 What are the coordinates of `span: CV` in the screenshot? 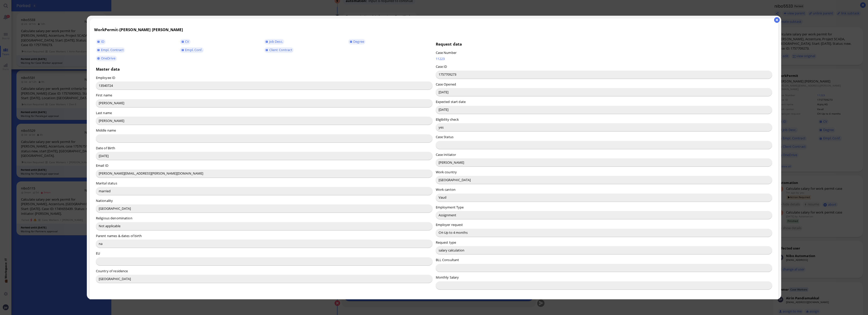 It's located at (187, 42).